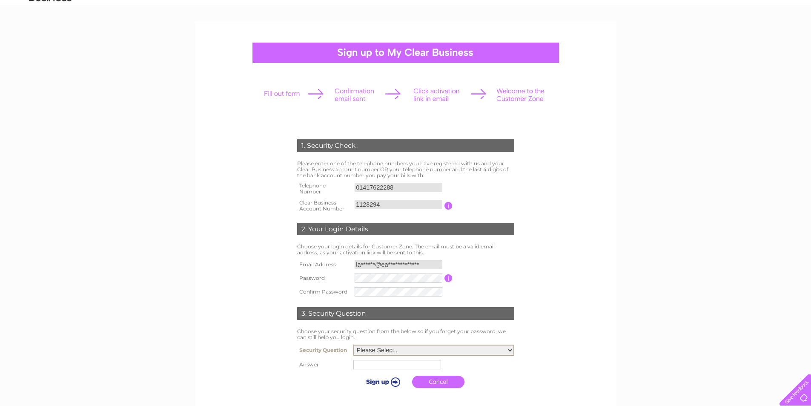 The width and height of the screenshot is (811, 406). Describe the element at coordinates (406, 313) in the screenshot. I see `div: 3. Security Question` at that location.